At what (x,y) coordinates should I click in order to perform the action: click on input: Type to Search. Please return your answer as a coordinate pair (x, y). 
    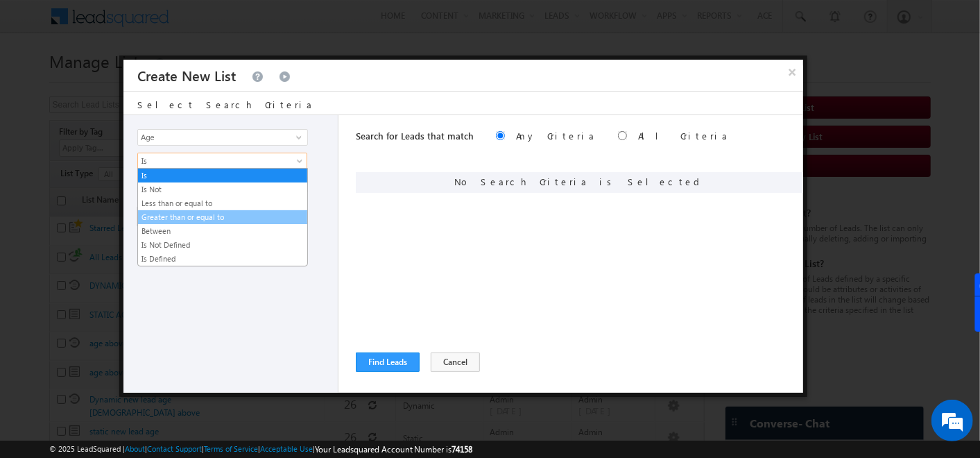
    Looking at the image, I should click on (222, 137).